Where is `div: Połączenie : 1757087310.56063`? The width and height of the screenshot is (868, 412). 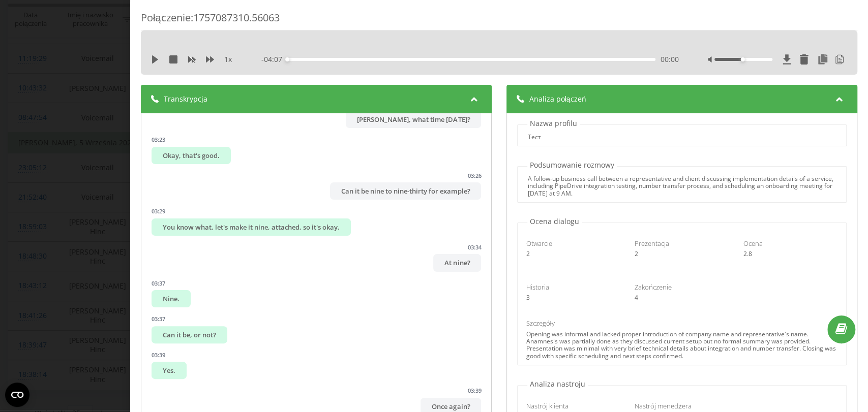
div: Połączenie : 1757087310.56063 is located at coordinates (499, 20).